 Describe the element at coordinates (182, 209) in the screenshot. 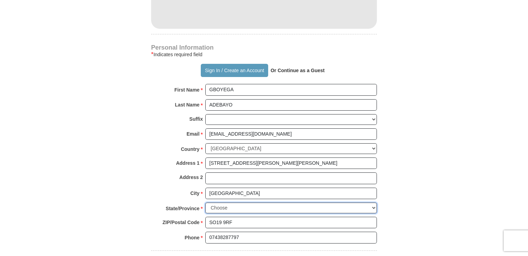

I see `strong: State/Province` at that location.